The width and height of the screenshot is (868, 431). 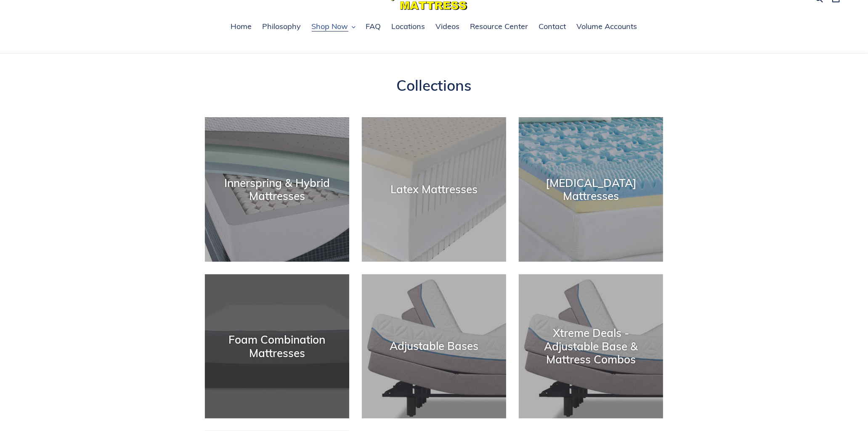 What do you see at coordinates (241, 26) in the screenshot?
I see `span: Home` at bounding box center [241, 26].